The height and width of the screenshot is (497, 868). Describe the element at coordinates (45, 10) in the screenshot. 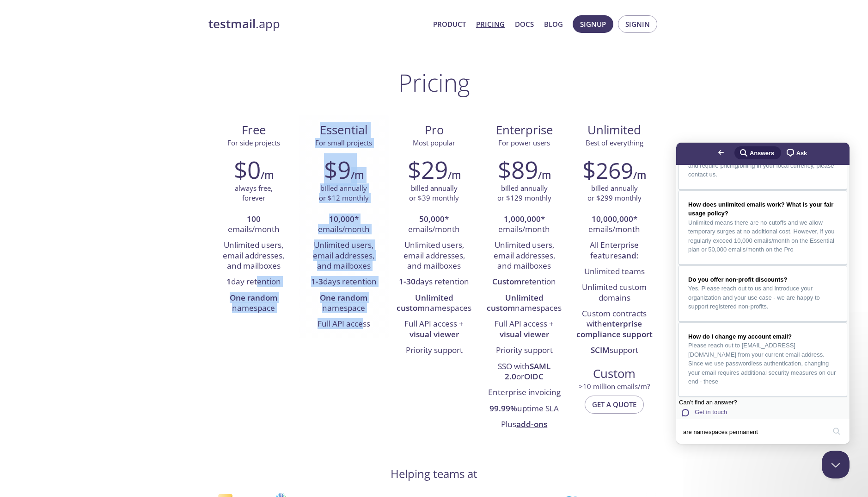

I see `a: Go back` at that location.